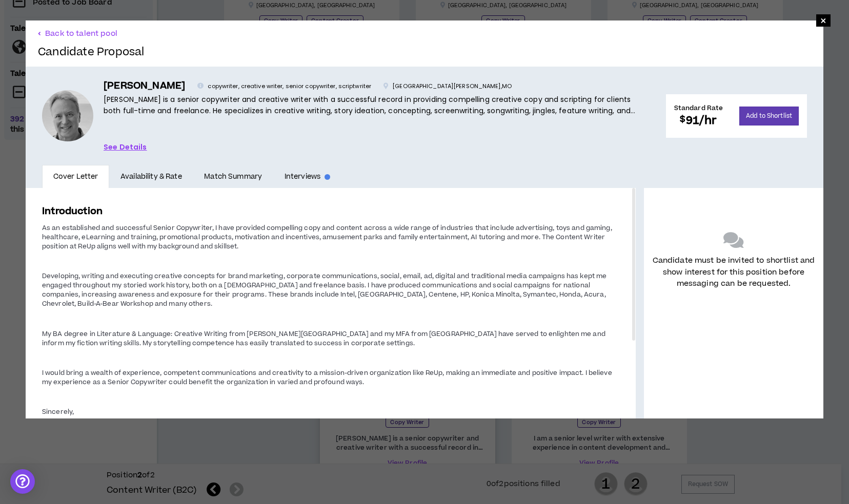  What do you see at coordinates (68, 116) in the screenshot?
I see `div: Larry O.` at bounding box center [68, 116].